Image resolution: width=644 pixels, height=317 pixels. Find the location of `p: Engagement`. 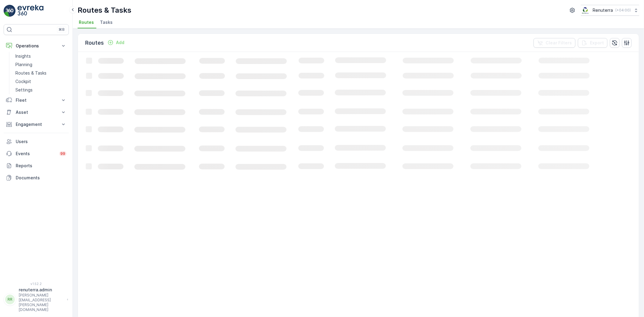

p: Engagement is located at coordinates (36, 125).